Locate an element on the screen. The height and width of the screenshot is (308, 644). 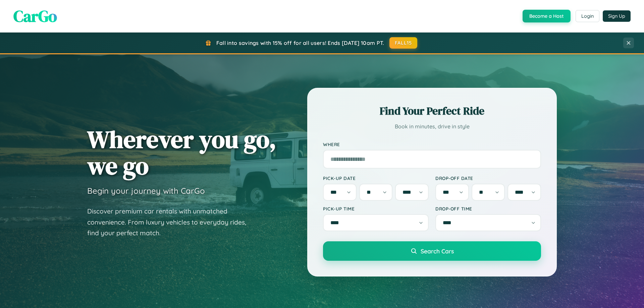
label: Drop-off Time is located at coordinates (488, 209).